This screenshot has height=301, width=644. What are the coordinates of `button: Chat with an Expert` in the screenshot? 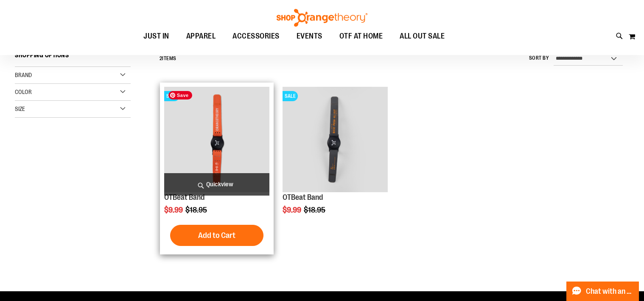 It's located at (602, 291).